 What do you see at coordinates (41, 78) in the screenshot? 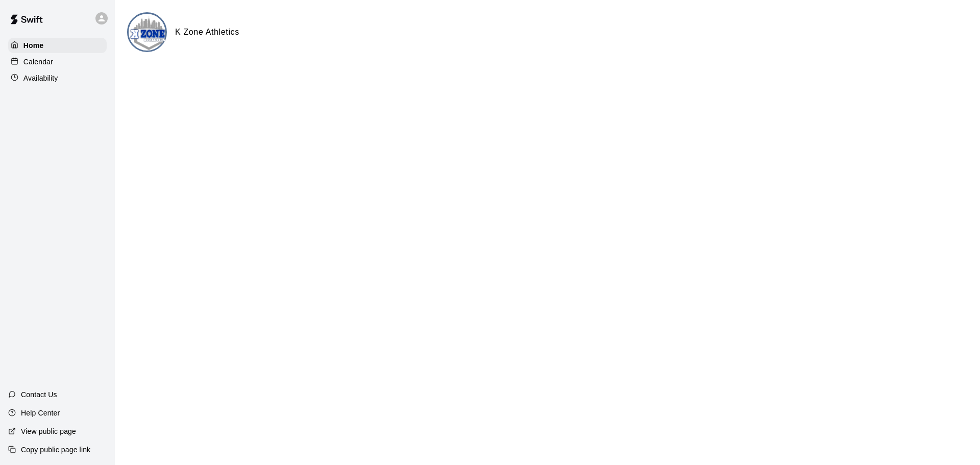
I see `p: Availability` at bounding box center [41, 78].